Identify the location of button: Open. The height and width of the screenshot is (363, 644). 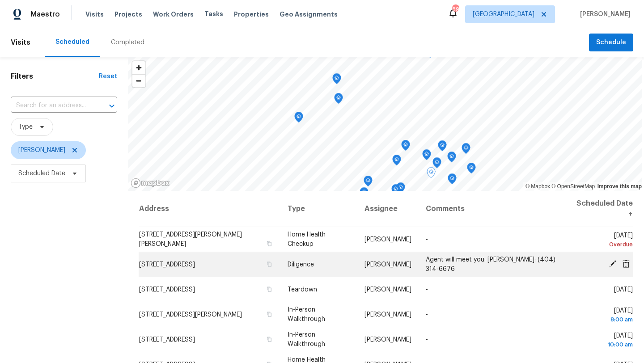
(112, 106).